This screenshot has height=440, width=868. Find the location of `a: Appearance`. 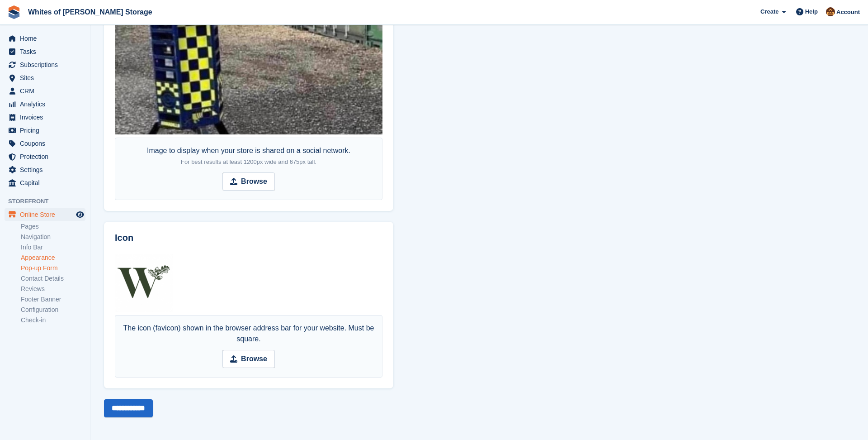

a: Appearance is located at coordinates (53, 258).